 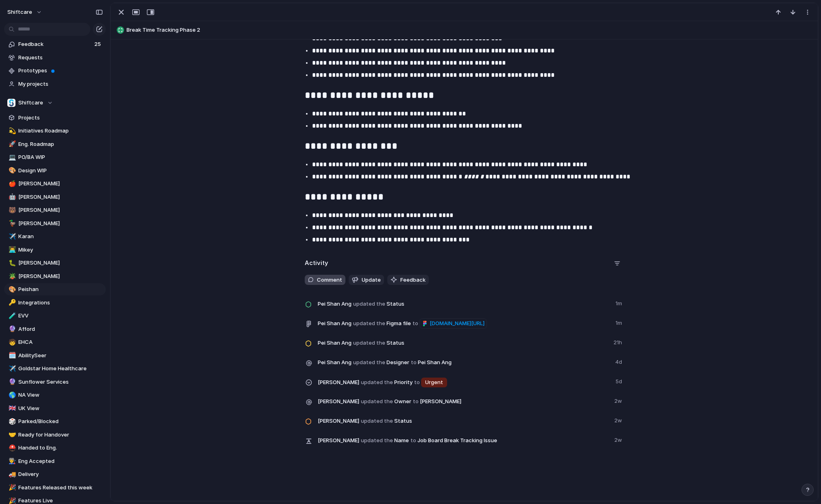 What do you see at coordinates (60, 342) in the screenshot?
I see `span: EHCA` at bounding box center [60, 342].